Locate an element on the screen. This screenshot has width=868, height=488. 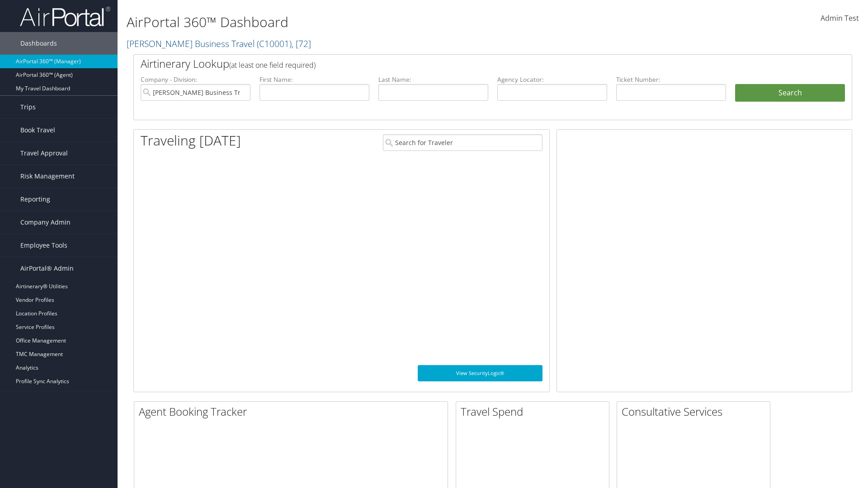
span: , [ 72 ] is located at coordinates (301, 43).